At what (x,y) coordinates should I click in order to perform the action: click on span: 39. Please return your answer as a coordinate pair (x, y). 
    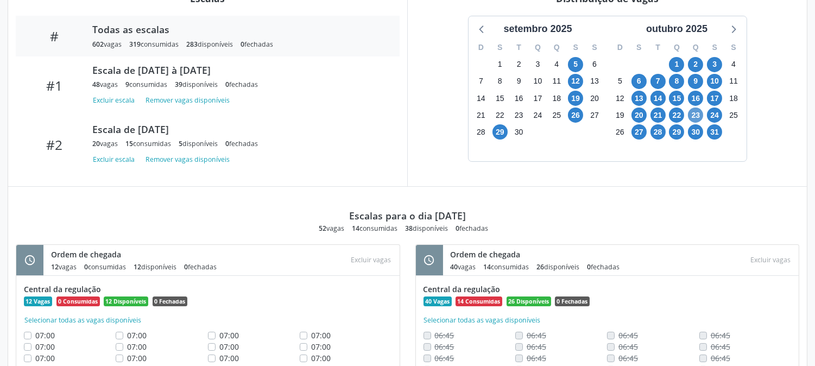
    Looking at the image, I should click on (179, 84).